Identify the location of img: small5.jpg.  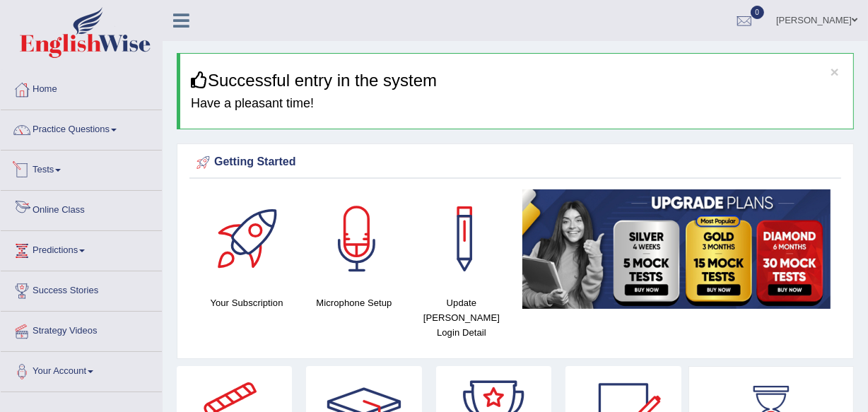
(676, 248).